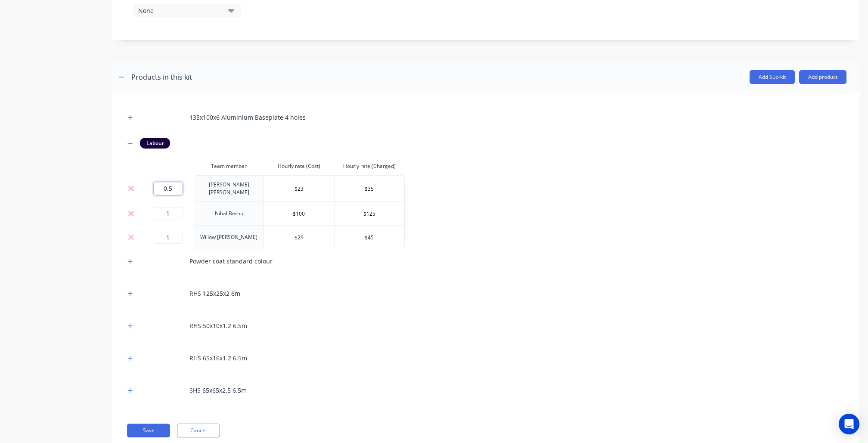 This screenshot has height=443, width=868. I want to click on button: Add Sub-kit, so click(772, 77).